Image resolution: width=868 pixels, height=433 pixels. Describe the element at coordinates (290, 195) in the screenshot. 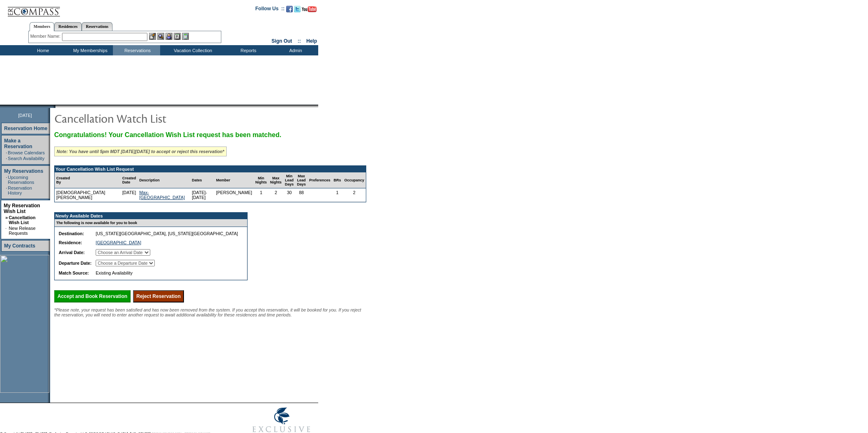

I see `td: 30` at that location.